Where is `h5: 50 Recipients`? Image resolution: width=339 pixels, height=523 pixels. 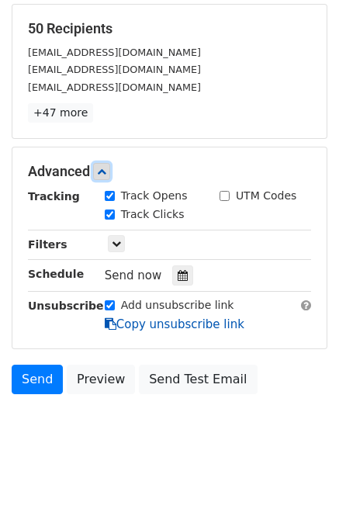
h5: 50 Recipients is located at coordinates (169, 29).